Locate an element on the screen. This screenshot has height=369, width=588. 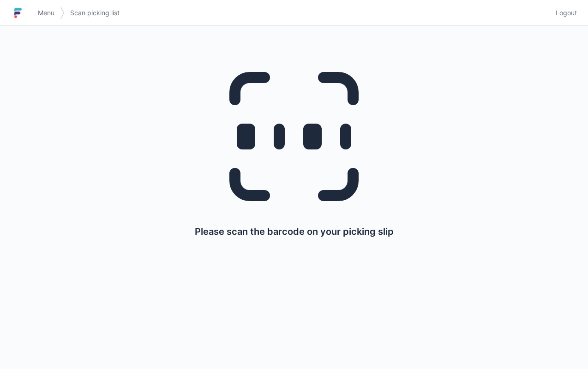
a: Menu is located at coordinates (46, 13).